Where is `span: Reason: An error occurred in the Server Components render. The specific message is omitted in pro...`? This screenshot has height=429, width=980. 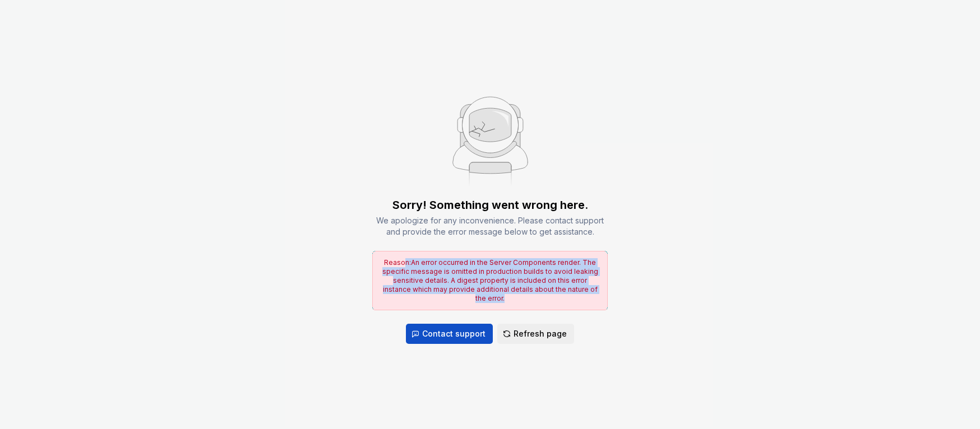
span: Reason: An error occurred in the Server Components render. The specific message is omitted in pro... is located at coordinates (490, 280).